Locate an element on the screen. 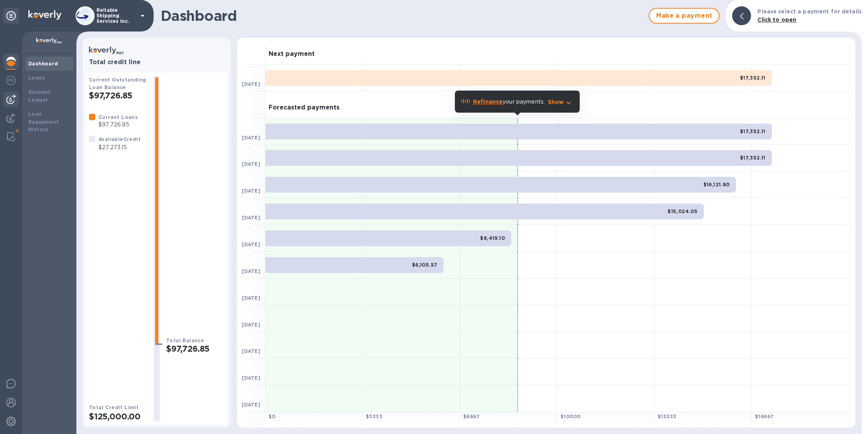 The height and width of the screenshot is (434, 868). img: Foreign exchange is located at coordinates (11, 81).